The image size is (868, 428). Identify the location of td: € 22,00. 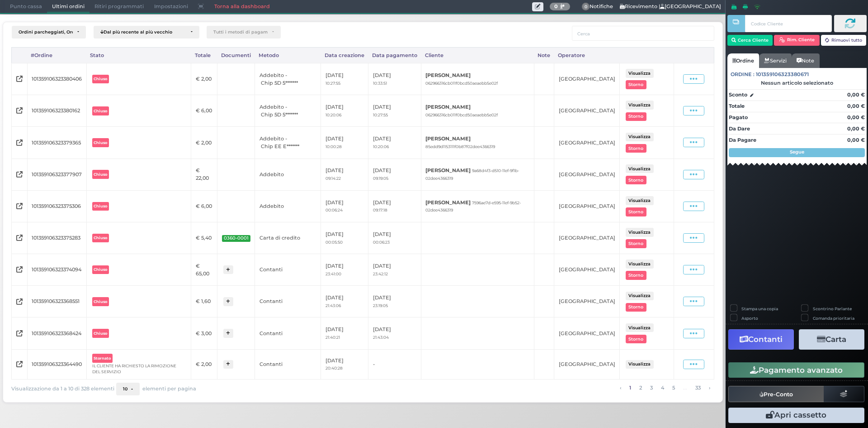
(204, 175).